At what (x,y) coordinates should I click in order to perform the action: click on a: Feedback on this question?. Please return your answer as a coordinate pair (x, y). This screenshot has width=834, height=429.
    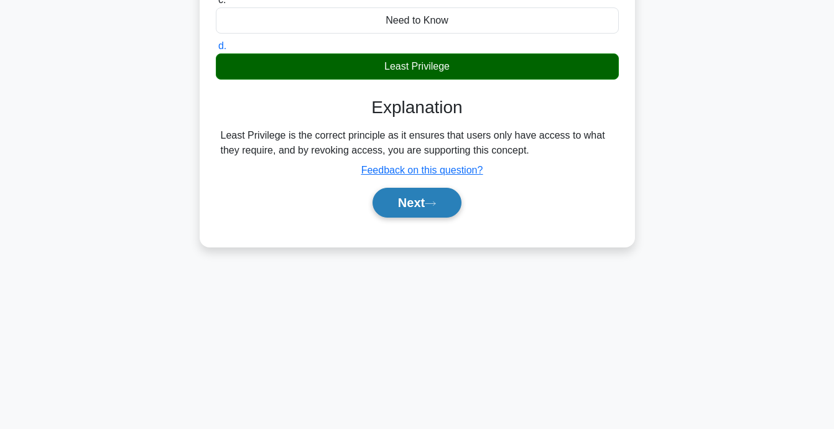
    Looking at the image, I should click on (422, 170).